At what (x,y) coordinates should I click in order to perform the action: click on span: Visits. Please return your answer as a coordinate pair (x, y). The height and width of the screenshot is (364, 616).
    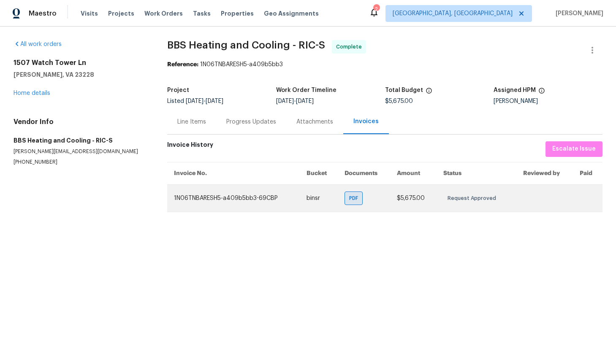
    Looking at the image, I should click on (89, 14).